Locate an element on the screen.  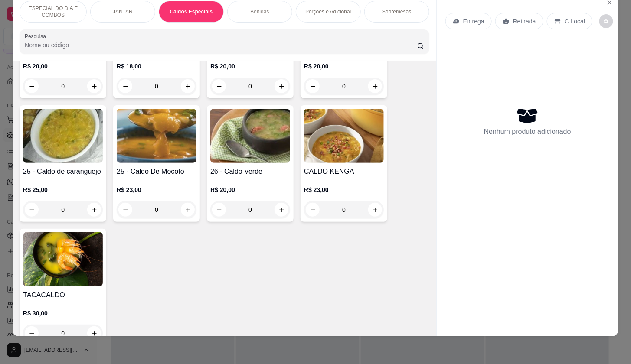
p: R$ 25,00 is located at coordinates (63, 190).